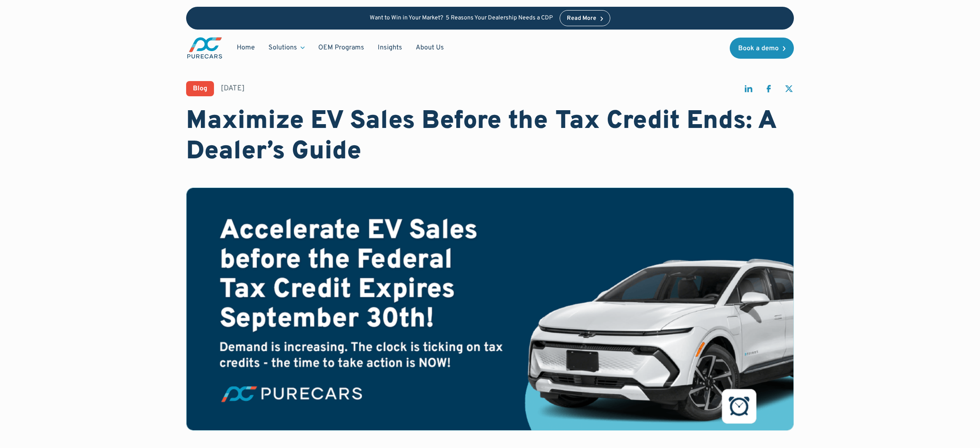 The height and width of the screenshot is (448, 980). Describe the element at coordinates (585, 18) in the screenshot. I see `a: Read More` at that location.